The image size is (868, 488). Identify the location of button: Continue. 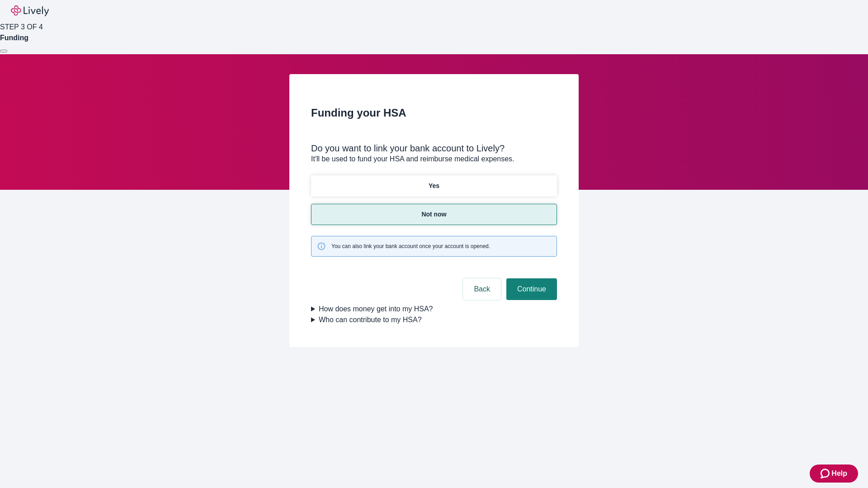
(532, 289).